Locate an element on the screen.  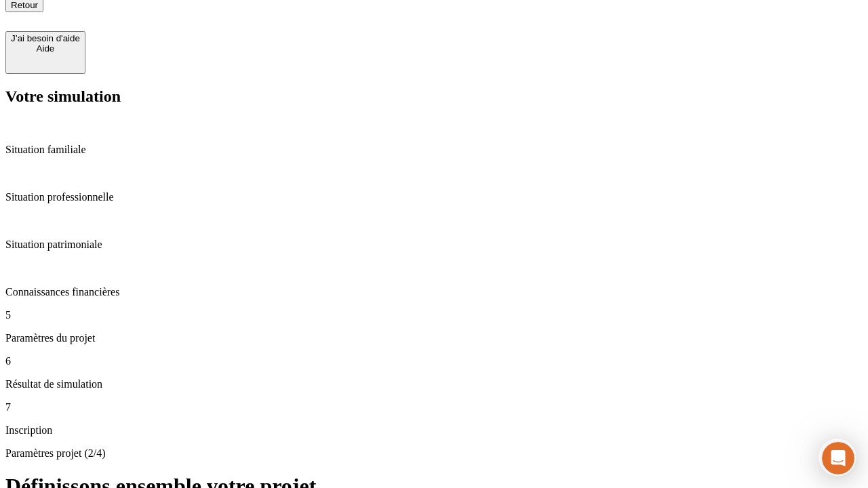
p: Inscription is located at coordinates (434, 430).